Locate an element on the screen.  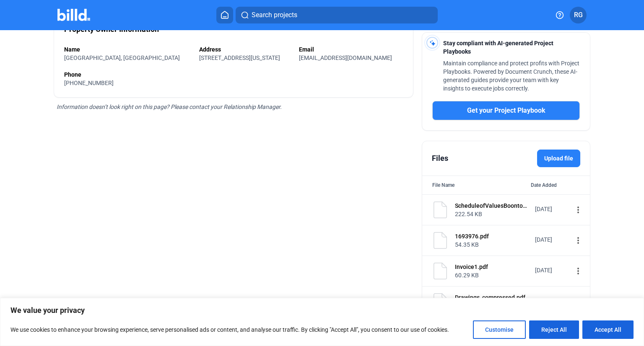
label: Upload file is located at coordinates (558, 158).